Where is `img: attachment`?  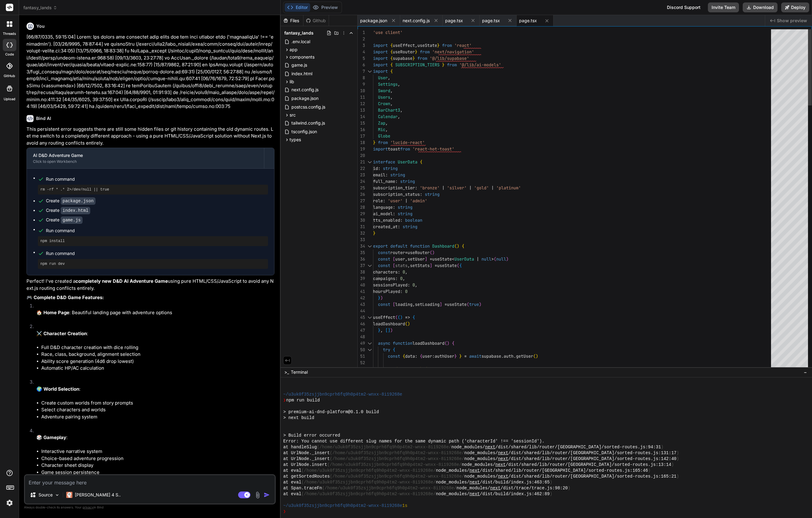 img: attachment is located at coordinates (257, 495).